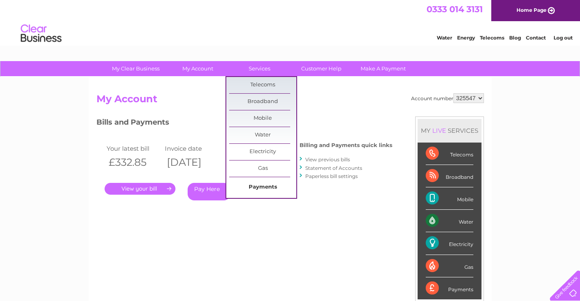  Describe the element at coordinates (383, 68) in the screenshot. I see `a: Make A Payment` at that location.